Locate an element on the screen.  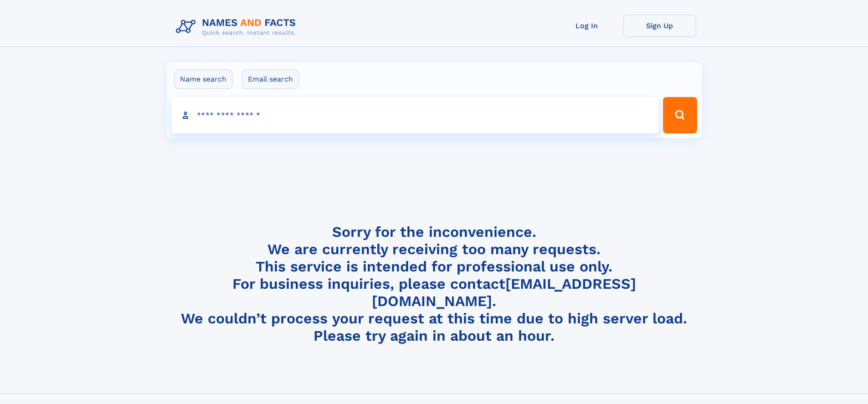
label: Name search is located at coordinates (203, 79).